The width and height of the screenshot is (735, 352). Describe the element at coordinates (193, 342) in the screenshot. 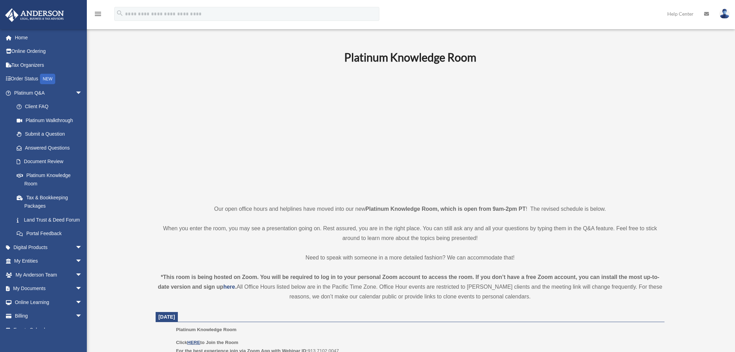

I see `u: HERE` at that location.